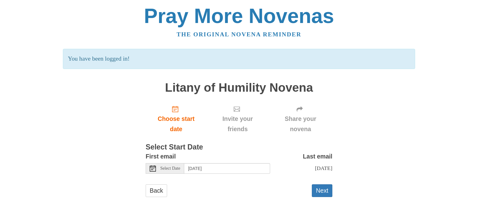 The width and height of the screenshot is (478, 216). Describe the element at coordinates (239, 34) in the screenshot. I see `a: The original novena reminder` at that location.